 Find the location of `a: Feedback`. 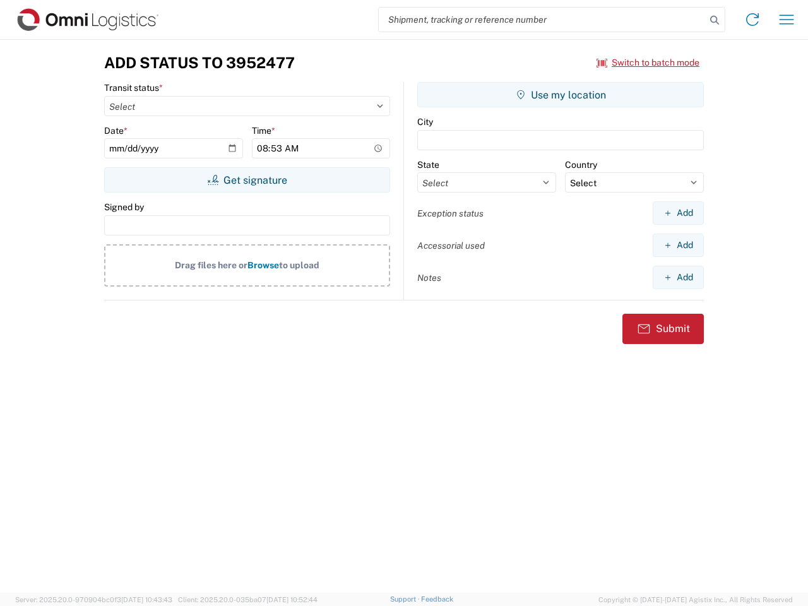

a: Feedback is located at coordinates (437, 599).